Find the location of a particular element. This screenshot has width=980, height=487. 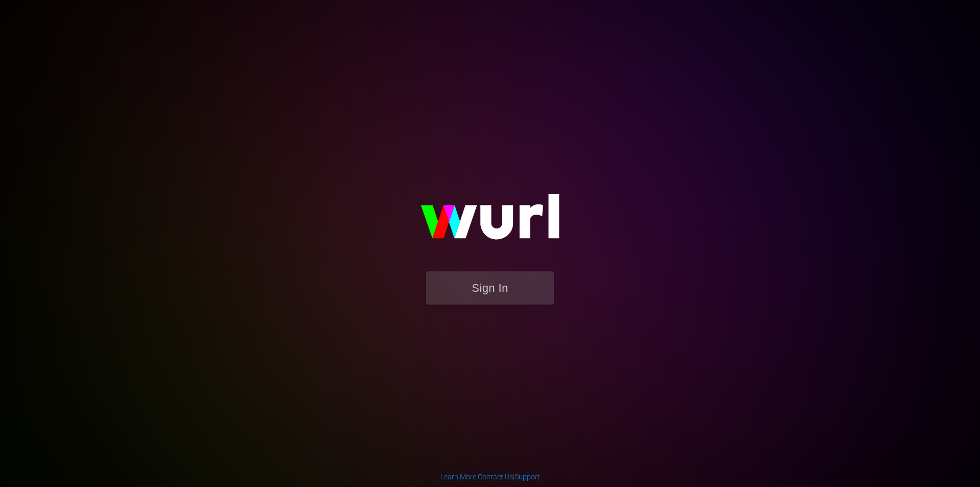

a: Support is located at coordinates (528, 477).